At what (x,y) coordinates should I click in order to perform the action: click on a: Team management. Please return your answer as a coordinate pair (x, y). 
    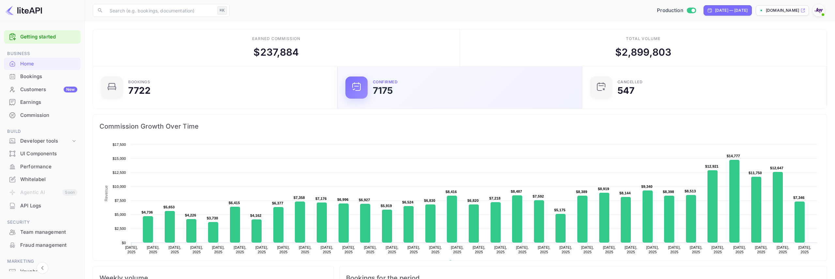
    Looking at the image, I should click on (42, 232).